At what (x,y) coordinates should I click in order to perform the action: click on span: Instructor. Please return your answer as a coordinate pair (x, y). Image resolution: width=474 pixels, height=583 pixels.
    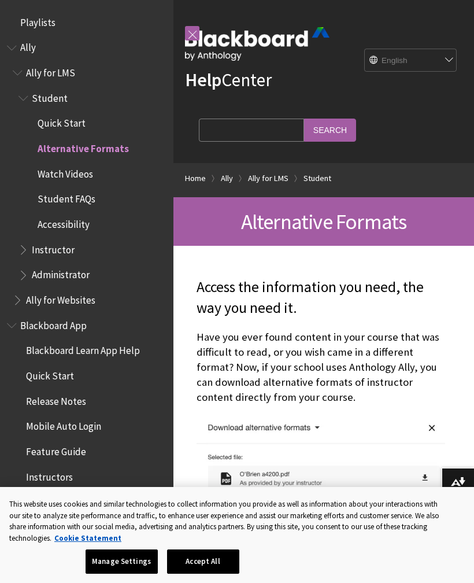
    Looking at the image, I should click on (53, 248).